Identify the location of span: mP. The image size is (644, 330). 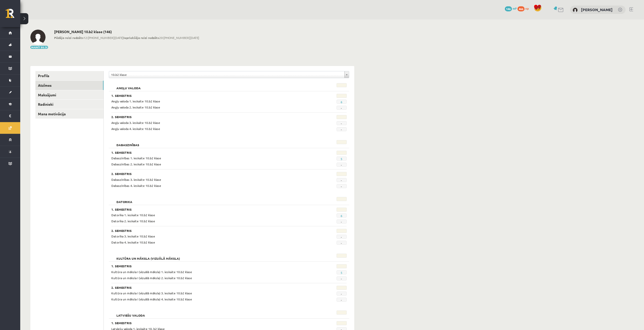
(515, 8).